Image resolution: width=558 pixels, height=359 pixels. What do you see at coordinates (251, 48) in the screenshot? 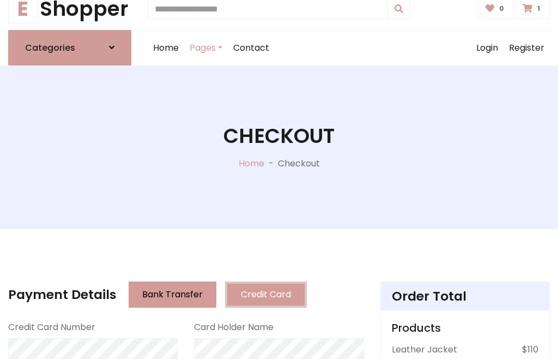
I see `a: Contact` at bounding box center [251, 48].